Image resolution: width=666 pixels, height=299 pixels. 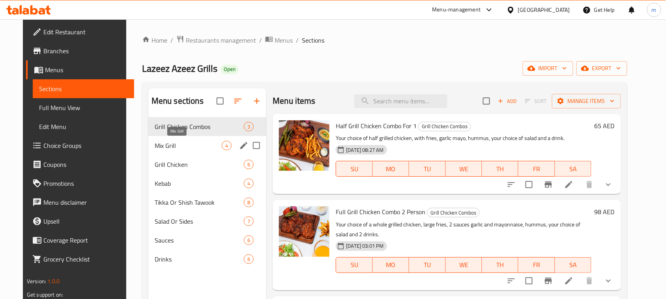 I want to click on span: Lazeez Azeez Grills, so click(x=179, y=68).